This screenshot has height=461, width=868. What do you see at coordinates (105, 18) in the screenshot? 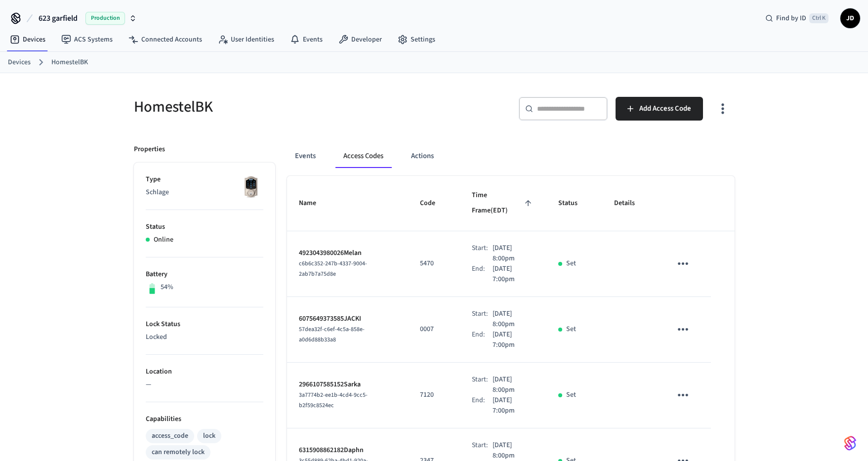
I see `span: Production` at bounding box center [105, 18].